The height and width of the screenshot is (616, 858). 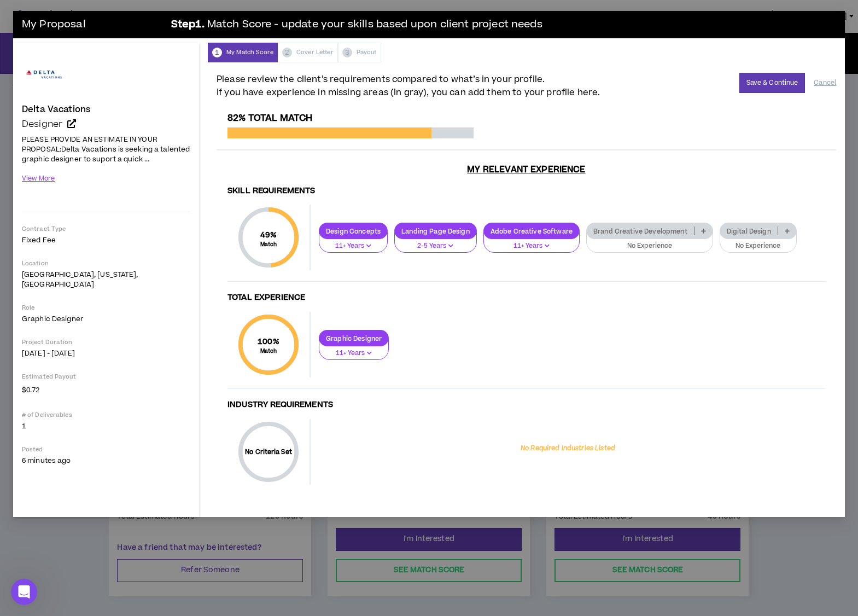 What do you see at coordinates (31, 390) in the screenshot?
I see `span: $0.72` at bounding box center [31, 390].